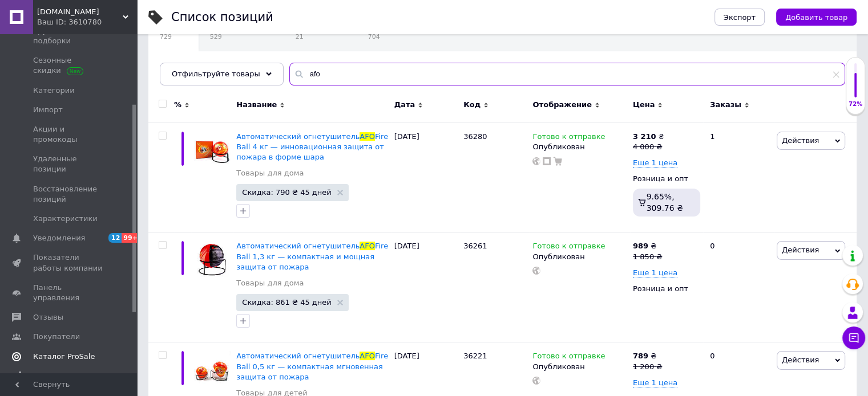 Image resolution: width=868 pixels, height=396 pixels. Describe the element at coordinates (212, 259) in the screenshot. I see `img: Автоматический огнетушитель AFO Fire Ball 1,3 кг — компактная и мощная защита от пожара` at that location.